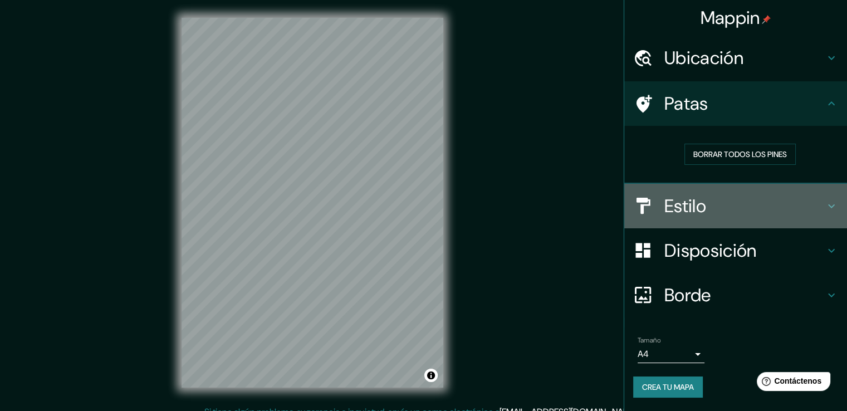 Image resolution: width=847 pixels, height=411 pixels. Describe the element at coordinates (649, 340) in the screenshot. I see `font: Tamaño` at that location.